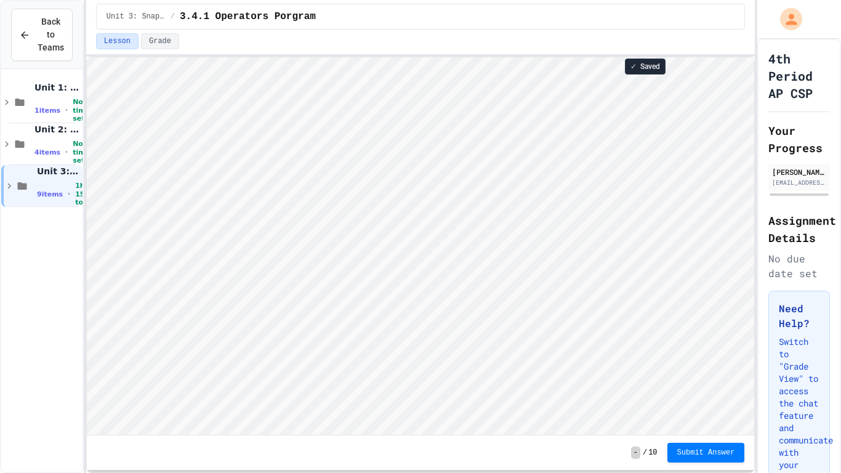  What do you see at coordinates (57, 87) in the screenshot?
I see `span: Unit 1: Digital Information` at bounding box center [57, 87].